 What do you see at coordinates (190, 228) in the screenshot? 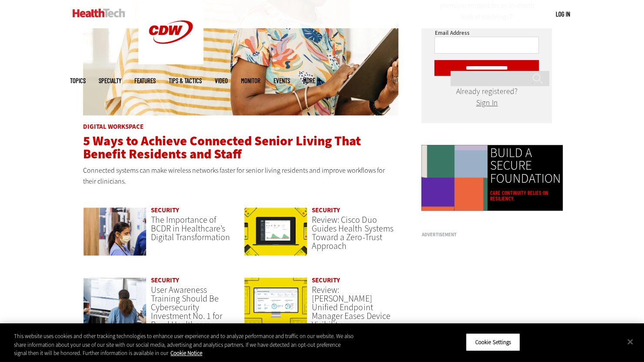
I see `span: The Importance of BCDR in Healthcare’s Digital Transformation` at bounding box center [190, 228].